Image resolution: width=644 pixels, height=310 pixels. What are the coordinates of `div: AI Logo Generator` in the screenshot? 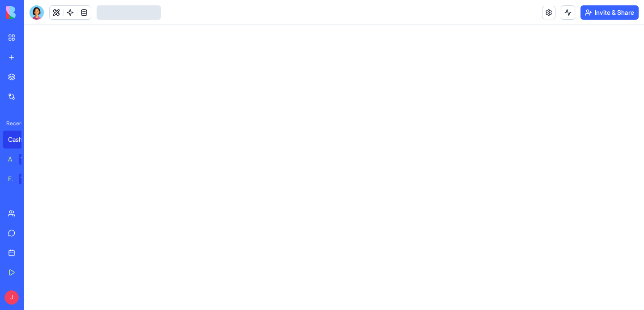 It's located at (10, 159).